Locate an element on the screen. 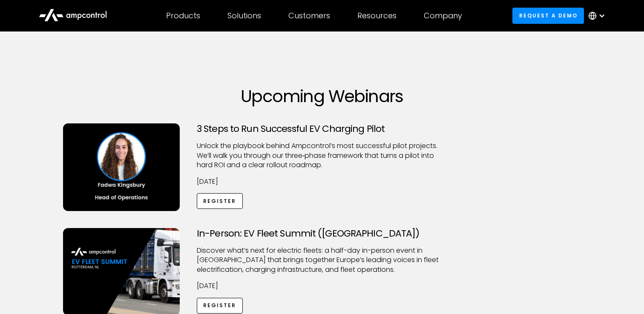 Image resolution: width=644 pixels, height=314 pixels. h3: 3 Steps to Run Successful EV Charging Pilot is located at coordinates (322, 129).